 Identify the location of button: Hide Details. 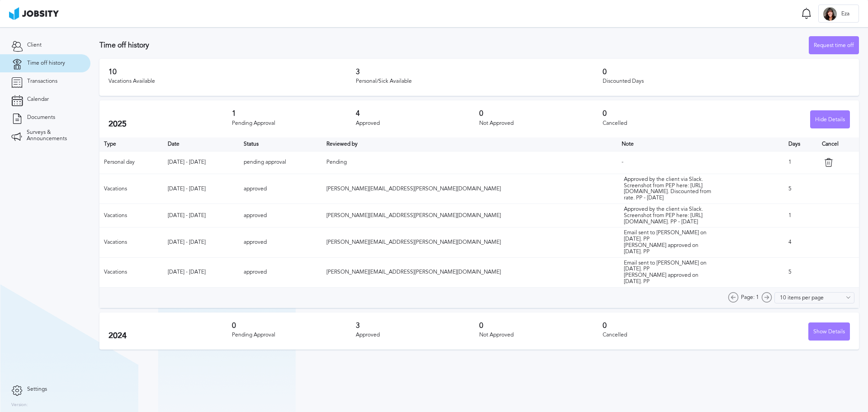
(830, 120).